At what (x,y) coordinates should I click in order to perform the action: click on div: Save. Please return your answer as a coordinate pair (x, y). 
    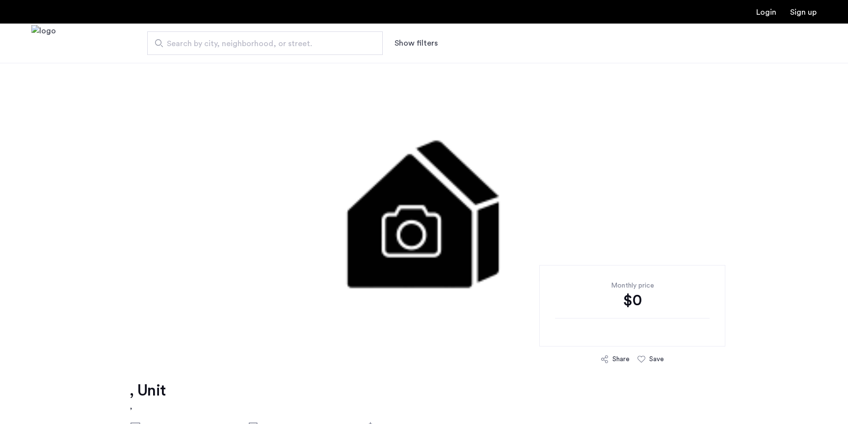
    Looking at the image, I should click on (657, 359).